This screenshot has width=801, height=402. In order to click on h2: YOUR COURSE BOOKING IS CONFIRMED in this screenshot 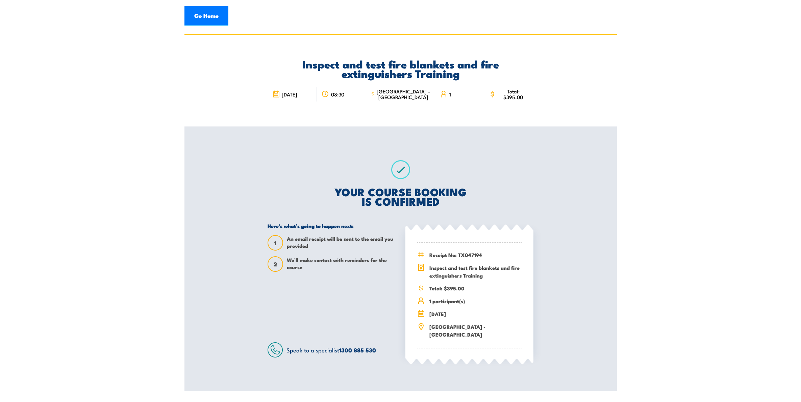, I will do `click(400, 197)`.